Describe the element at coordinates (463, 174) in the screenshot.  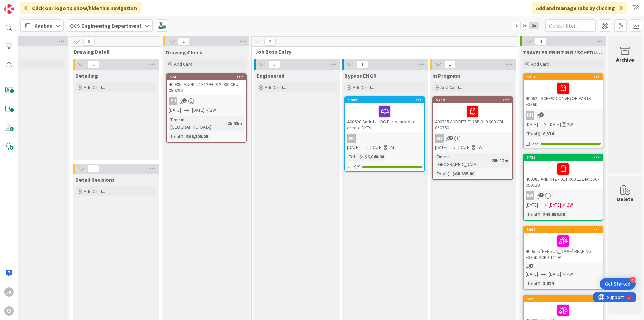
I see `div: $68,535.00` at that location.